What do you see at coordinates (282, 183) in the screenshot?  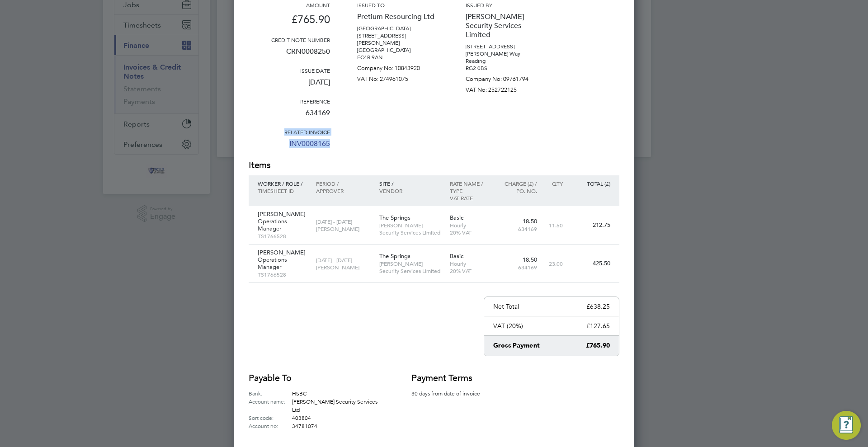 I see `p: Worker / Role /` at bounding box center [282, 183].